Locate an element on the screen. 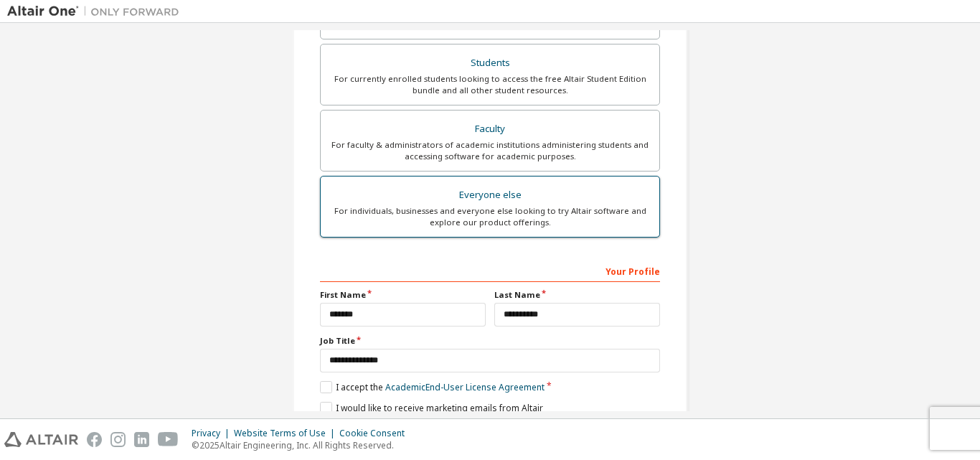 This screenshot has height=460, width=980. img: youtube.svg is located at coordinates (168, 439).